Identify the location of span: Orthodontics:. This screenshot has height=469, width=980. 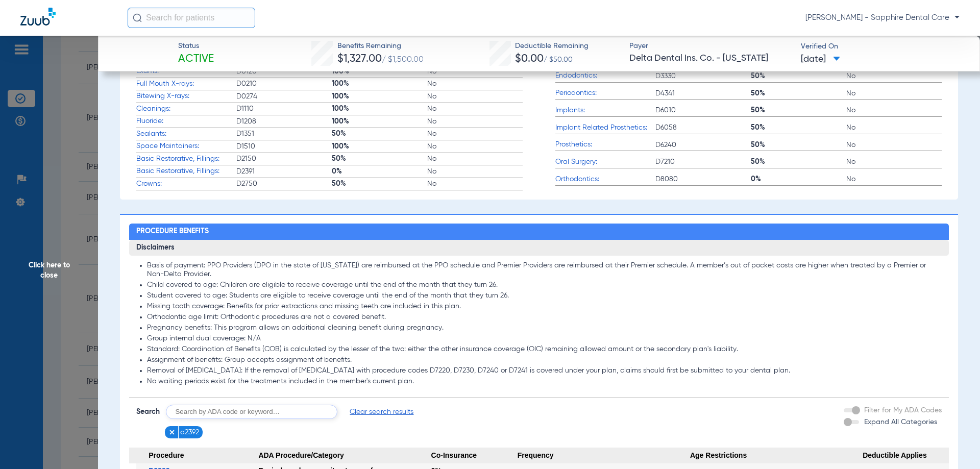
(605, 179).